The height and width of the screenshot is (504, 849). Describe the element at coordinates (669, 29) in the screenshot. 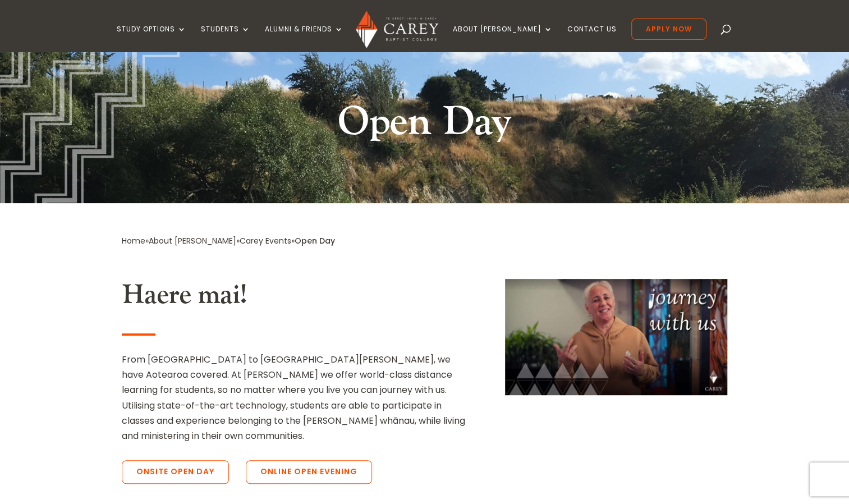

I see `a: Apply Now` at that location.